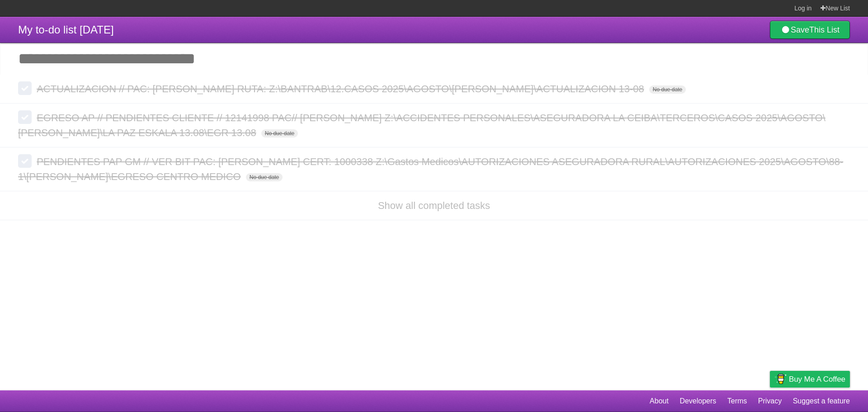  What do you see at coordinates (659, 401) in the screenshot?
I see `a: About` at bounding box center [659, 401].